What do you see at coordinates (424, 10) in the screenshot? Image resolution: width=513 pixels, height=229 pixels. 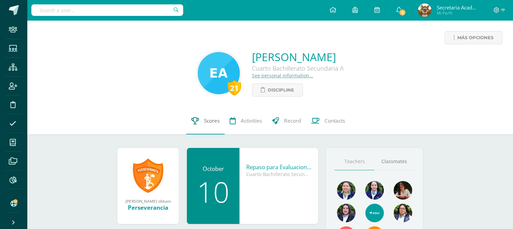 I see `img: d6a28b792dbf0ce41b208e57d9de1635.png` at bounding box center [424, 10].